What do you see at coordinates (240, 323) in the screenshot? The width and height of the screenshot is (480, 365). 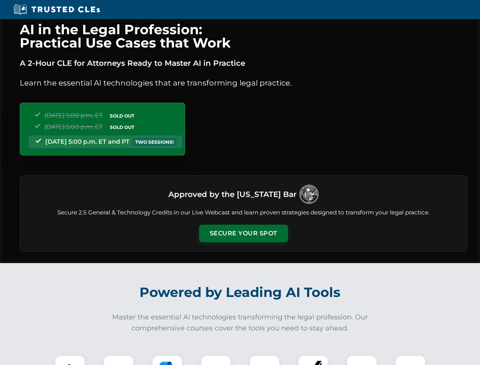 I see `p: Master the essential AI technologies transforming the legal profession. Our comprehensive courses...` at bounding box center [240, 323].